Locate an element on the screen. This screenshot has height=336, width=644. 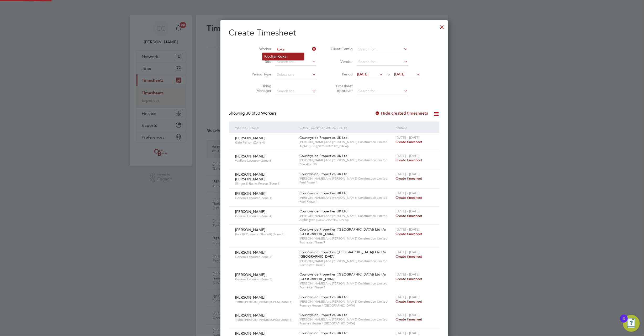
div: Worker / Role is located at coordinates (266, 128).